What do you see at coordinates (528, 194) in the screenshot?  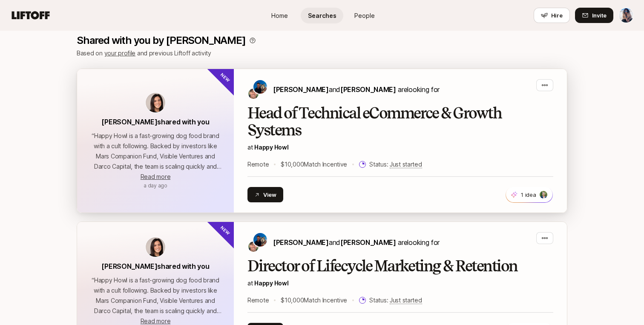 I see `p: 1 idea` at bounding box center [528, 194].